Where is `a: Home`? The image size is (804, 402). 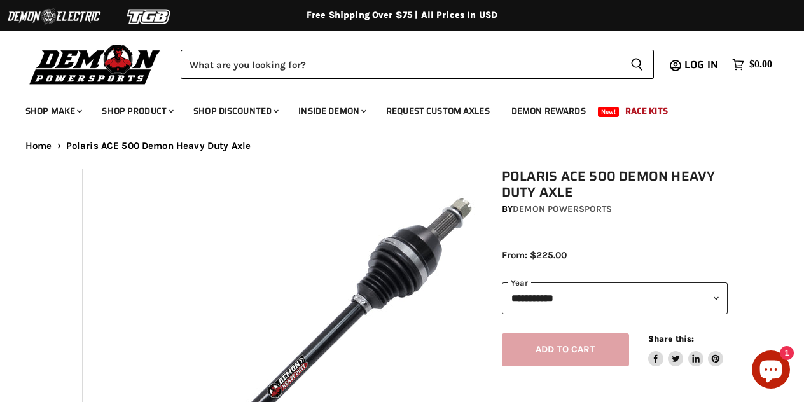
a: Home is located at coordinates (39, 146).